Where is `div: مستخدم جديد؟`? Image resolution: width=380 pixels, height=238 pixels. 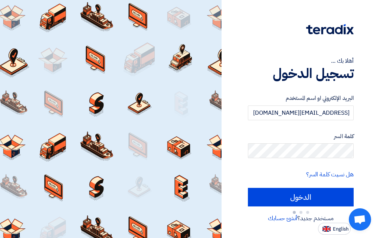 div: مستخدم جديد؟ is located at coordinates (300, 218).